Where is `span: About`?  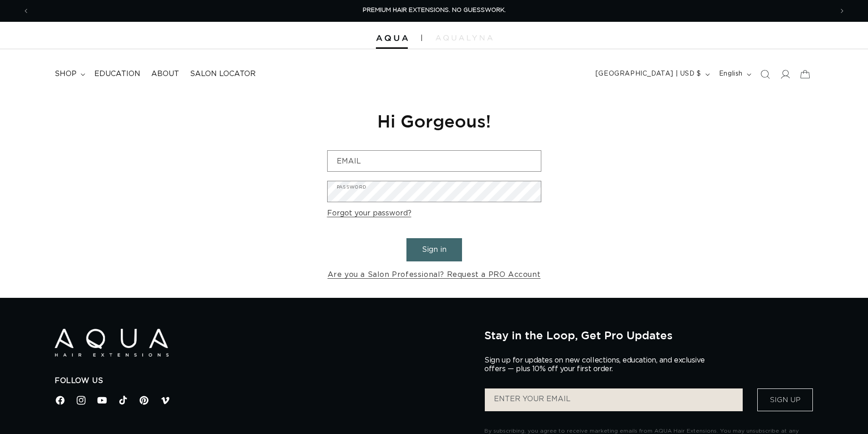 span: About is located at coordinates (165, 74).